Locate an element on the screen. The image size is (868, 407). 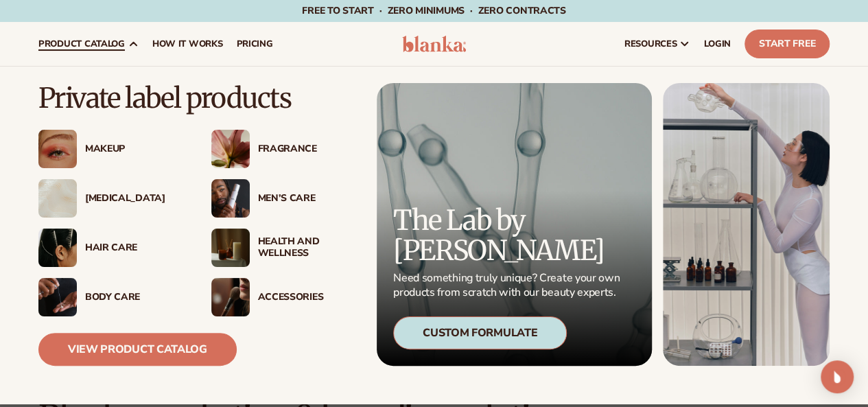
div: Health And Wellness is located at coordinates (308, 247).